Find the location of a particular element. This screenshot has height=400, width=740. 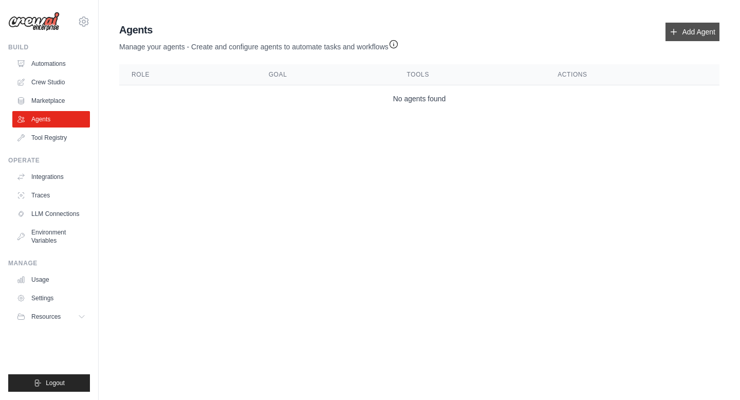

h2: Agents is located at coordinates (259, 30).